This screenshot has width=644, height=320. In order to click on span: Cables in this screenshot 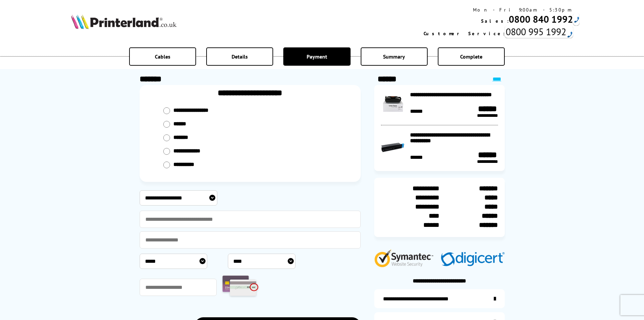, I will do `click(162, 56)`.